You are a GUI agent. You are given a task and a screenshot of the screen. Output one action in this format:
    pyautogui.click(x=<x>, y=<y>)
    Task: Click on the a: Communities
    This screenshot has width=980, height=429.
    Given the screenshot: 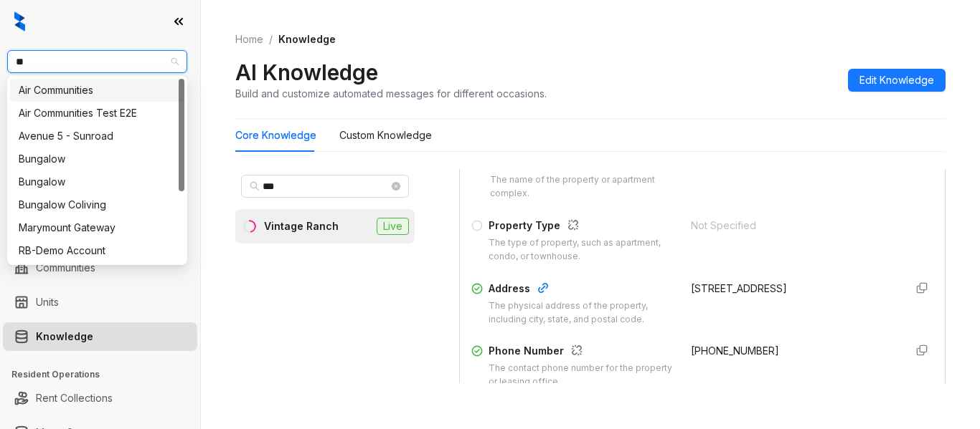 What is the action you would take?
    pyautogui.click(x=65, y=268)
    